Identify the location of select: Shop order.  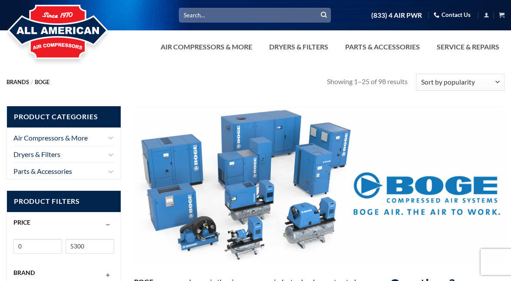
(460, 82).